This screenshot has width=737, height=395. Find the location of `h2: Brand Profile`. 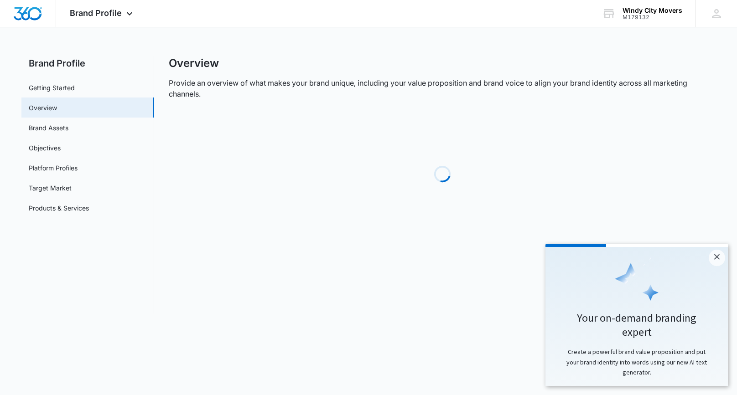

h2: Brand Profile is located at coordinates (88, 63).